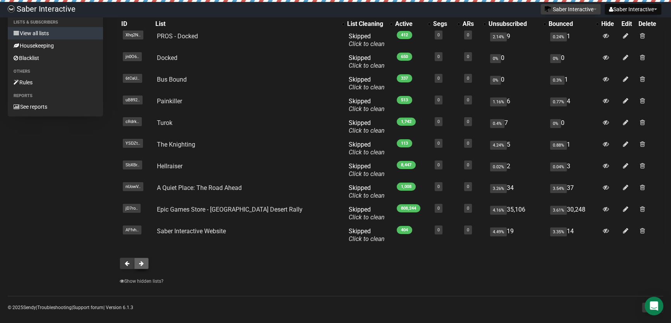  What do you see at coordinates (497, 124) in the screenshot?
I see `span: 0.4%` at bounding box center [497, 124].